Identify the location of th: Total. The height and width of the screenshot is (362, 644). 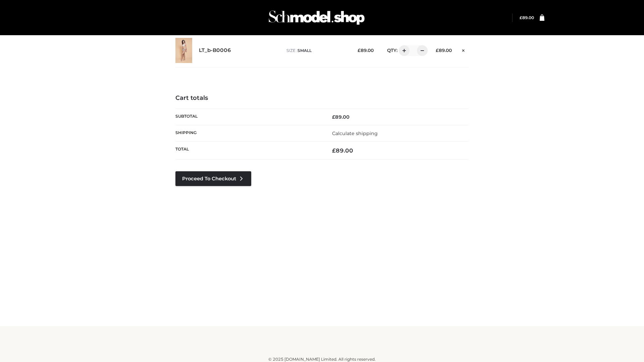
(249, 150).